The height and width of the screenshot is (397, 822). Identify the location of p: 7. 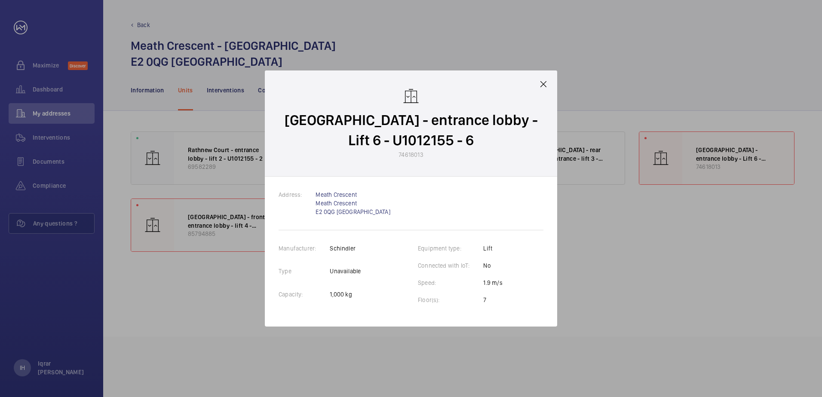
(493, 300).